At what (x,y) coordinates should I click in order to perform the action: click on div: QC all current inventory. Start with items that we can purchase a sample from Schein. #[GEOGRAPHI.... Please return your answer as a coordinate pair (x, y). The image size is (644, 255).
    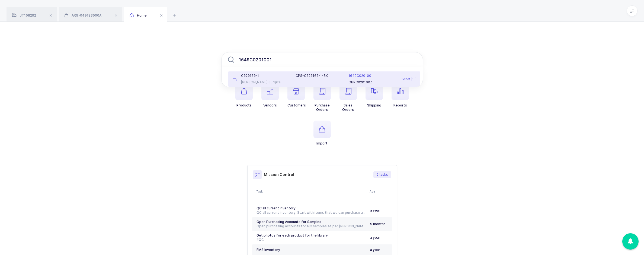
    Looking at the image, I should click on (311, 212).